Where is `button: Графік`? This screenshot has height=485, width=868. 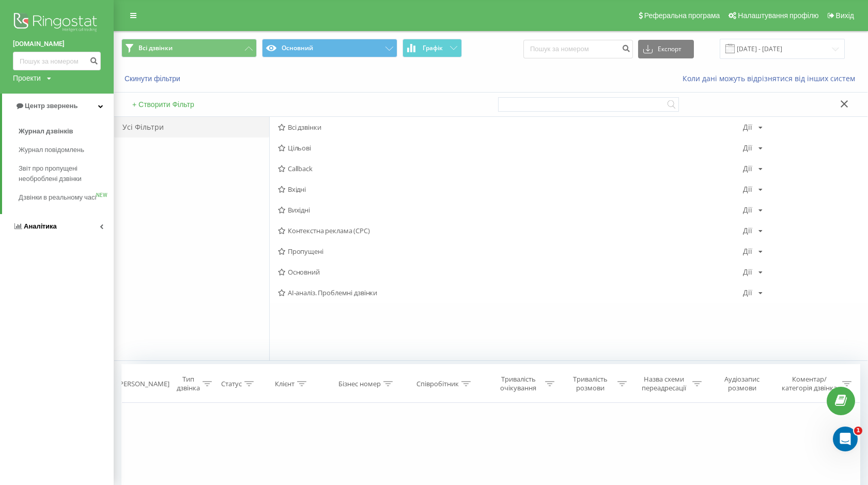 button: Графік is located at coordinates (432, 48).